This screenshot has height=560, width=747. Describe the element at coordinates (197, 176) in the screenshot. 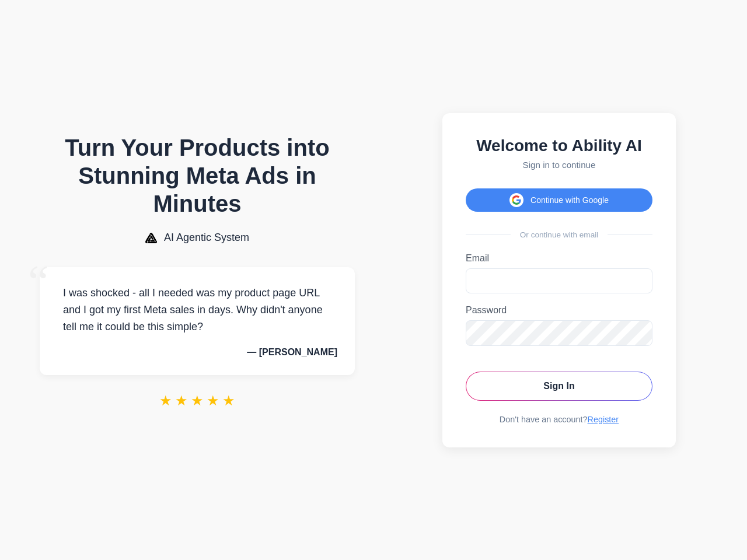

I see `h1: Turn Your Products into Stunning Meta Ads in Minutes` at that location.